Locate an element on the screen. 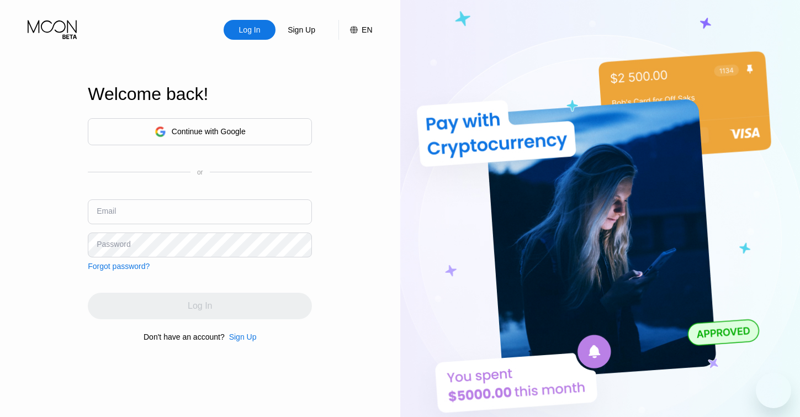  div: Forgot password? is located at coordinates (119, 266).